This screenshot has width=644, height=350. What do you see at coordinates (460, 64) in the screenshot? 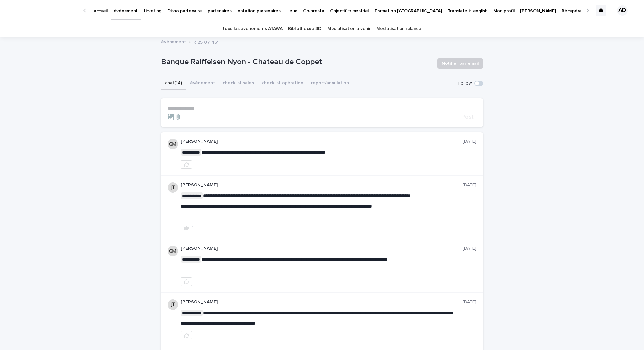
I see `button: Notifier par email` at bounding box center [460, 64].